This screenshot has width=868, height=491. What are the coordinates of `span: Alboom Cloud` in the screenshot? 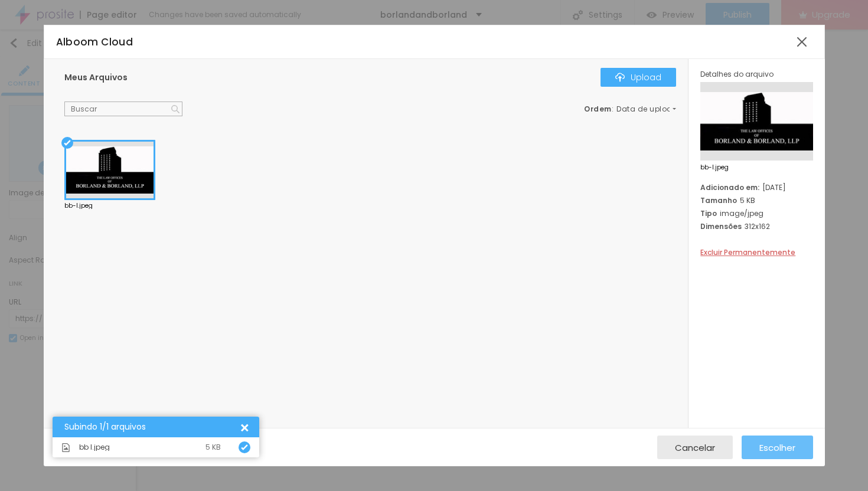 It's located at (94, 42).